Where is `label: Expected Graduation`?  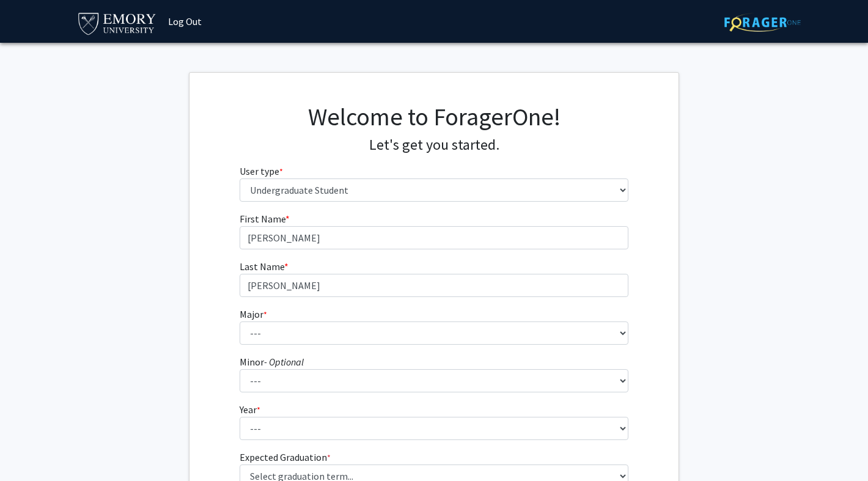
label: Expected Graduation is located at coordinates (285, 457).